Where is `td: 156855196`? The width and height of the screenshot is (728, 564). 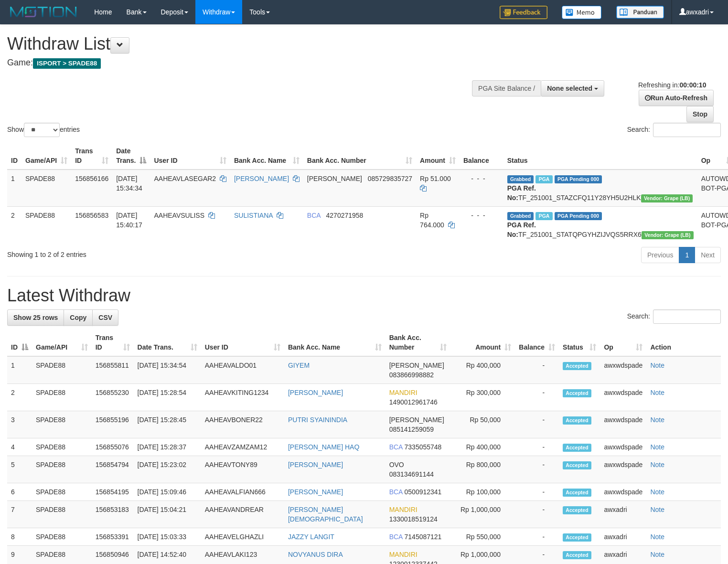 td: 156855196 is located at coordinates (112, 424).